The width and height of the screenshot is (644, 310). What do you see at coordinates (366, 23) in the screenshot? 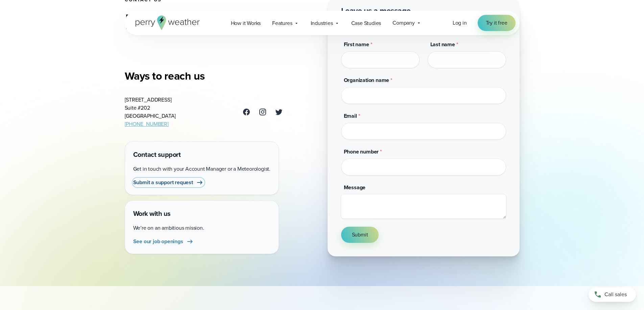
I see `a: Case Studies` at bounding box center [366, 23].